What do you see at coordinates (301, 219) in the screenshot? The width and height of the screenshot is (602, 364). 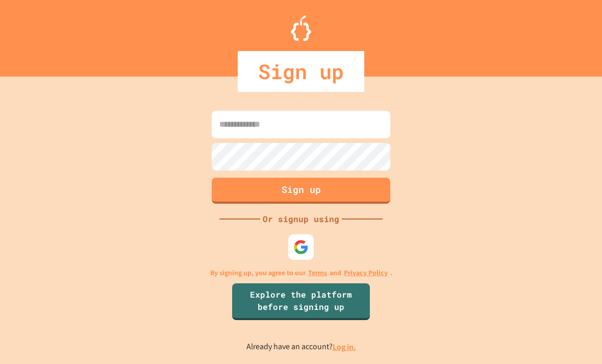 I see `div: Or signup using` at bounding box center [301, 219].